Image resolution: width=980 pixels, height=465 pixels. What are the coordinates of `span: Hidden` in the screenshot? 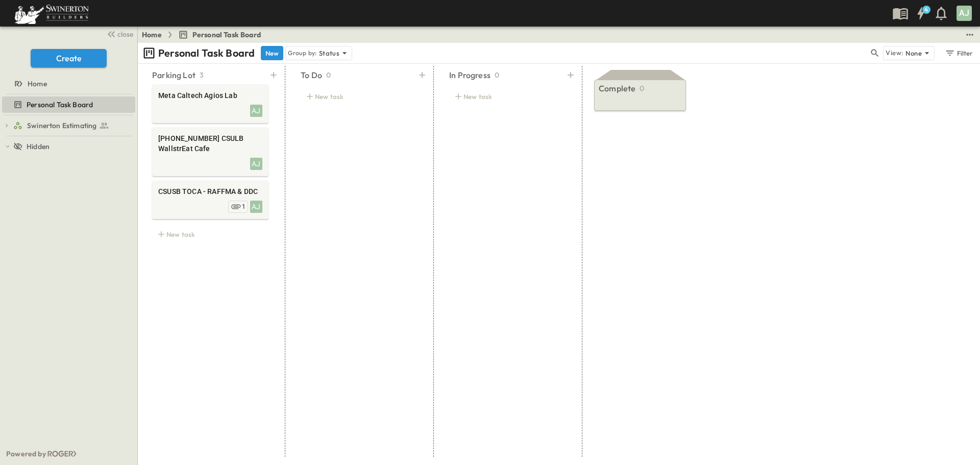 It's located at (38, 147).